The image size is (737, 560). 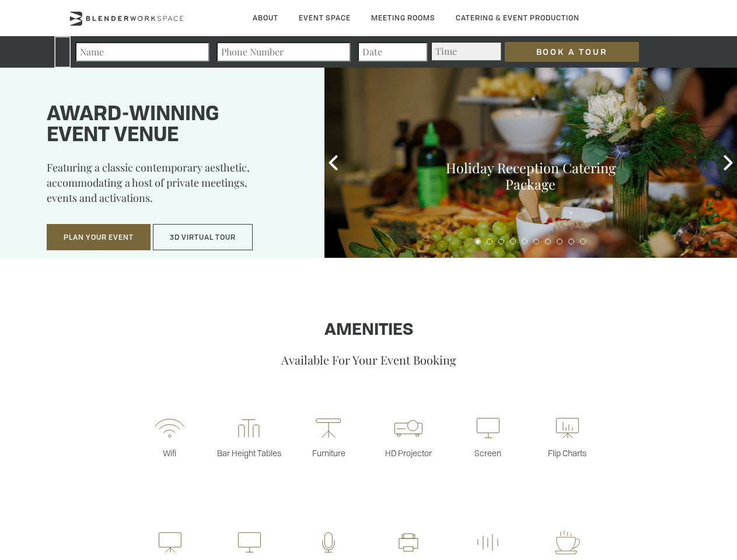 What do you see at coordinates (171, 187) in the screenshot?
I see `p: Featuring a classic contemporary aesthetic, accommodating a host of private meetings, events and ...` at bounding box center [171, 187].